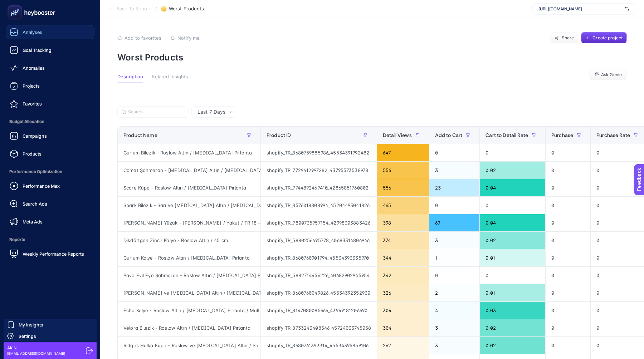 The width and height of the screenshot is (644, 359). Describe the element at coordinates (143, 38) in the screenshot. I see `span: Add to favorites` at that location.